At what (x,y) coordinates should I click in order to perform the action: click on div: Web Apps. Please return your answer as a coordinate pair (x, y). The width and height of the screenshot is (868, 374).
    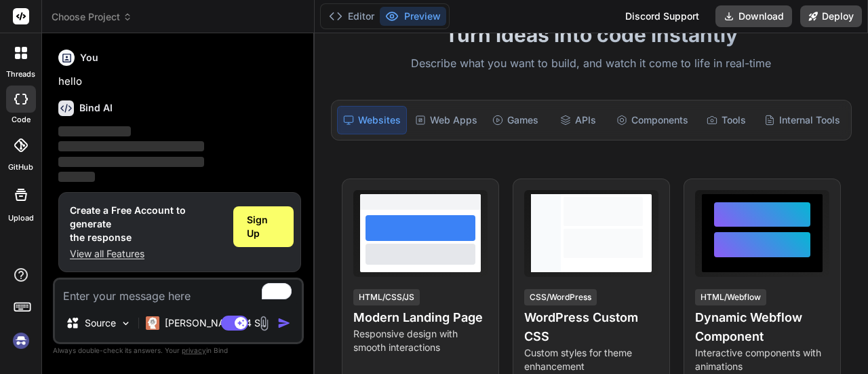
    Looking at the image, I should click on (446, 120).